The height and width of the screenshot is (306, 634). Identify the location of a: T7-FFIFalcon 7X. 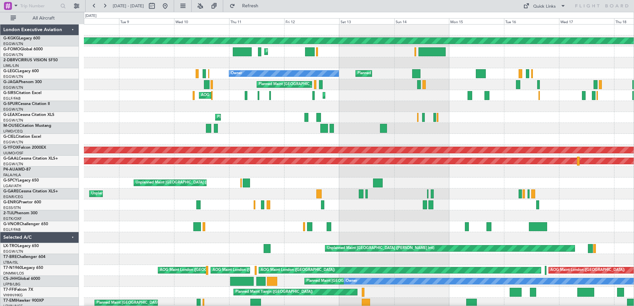
(18, 290).